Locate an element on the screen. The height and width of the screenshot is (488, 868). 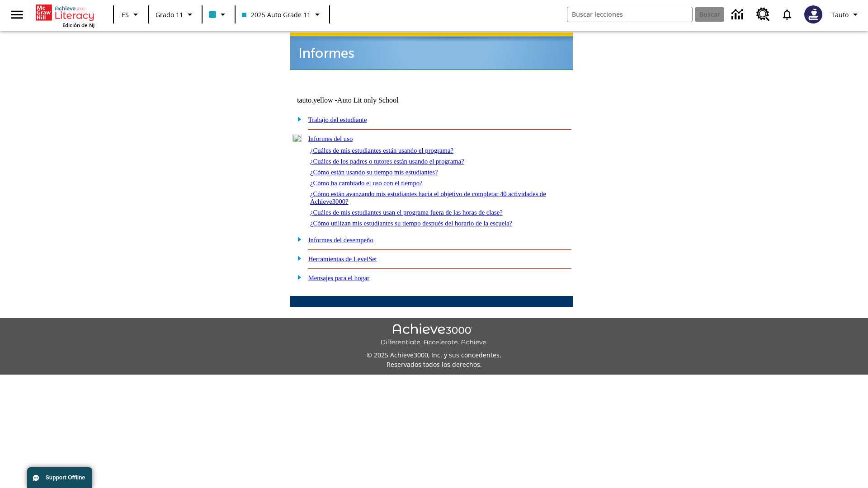
a: ¿Cómo ha cambiado el uso con el tiempo? is located at coordinates (366, 183).